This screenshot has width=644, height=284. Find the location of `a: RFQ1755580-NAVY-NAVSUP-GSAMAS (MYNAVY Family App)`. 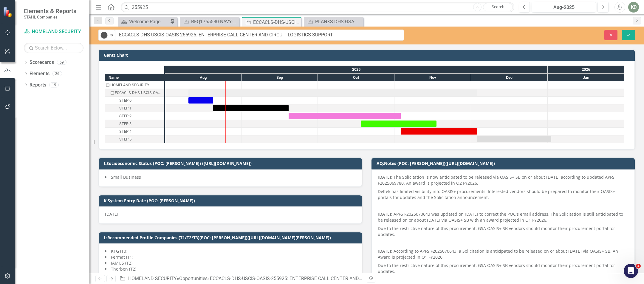

a: RFQ1755580-NAVY-NAVSUP-GSAMAS (MYNAVY Family App) is located at coordinates (209, 21).